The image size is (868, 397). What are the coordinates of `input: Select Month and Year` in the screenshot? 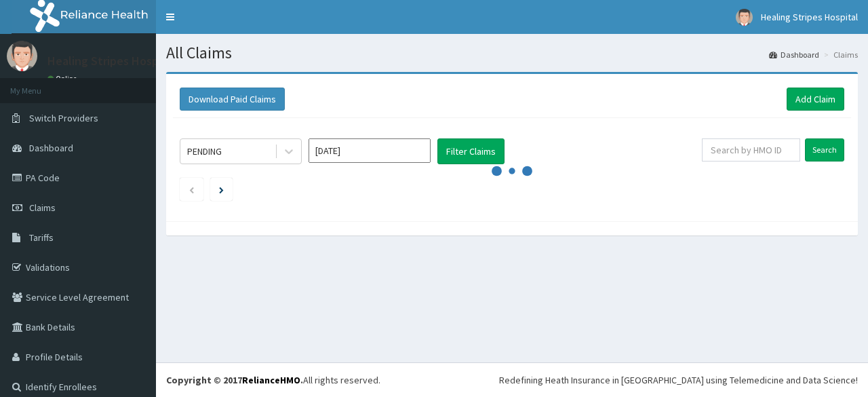 It's located at (370, 151).